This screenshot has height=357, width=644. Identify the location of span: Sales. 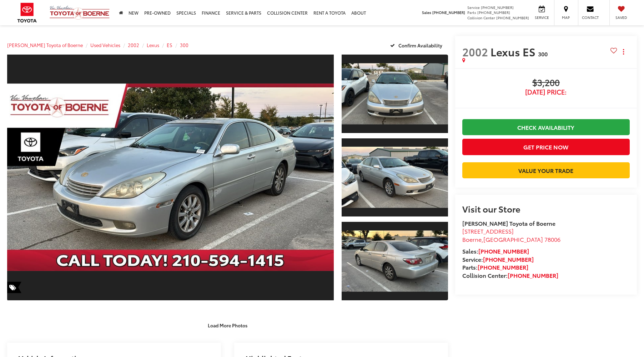
(426, 12).